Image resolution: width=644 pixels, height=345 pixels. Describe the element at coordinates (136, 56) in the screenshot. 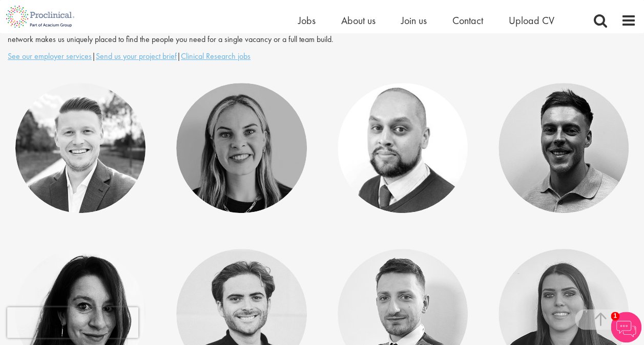

I see `a: Send us your project brief` at that location.